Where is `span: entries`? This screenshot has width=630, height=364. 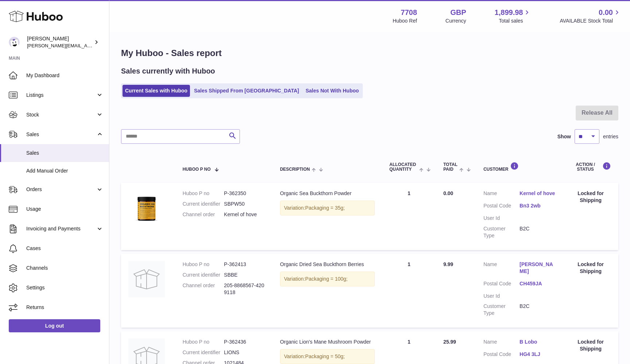
span: entries is located at coordinates (611, 137).